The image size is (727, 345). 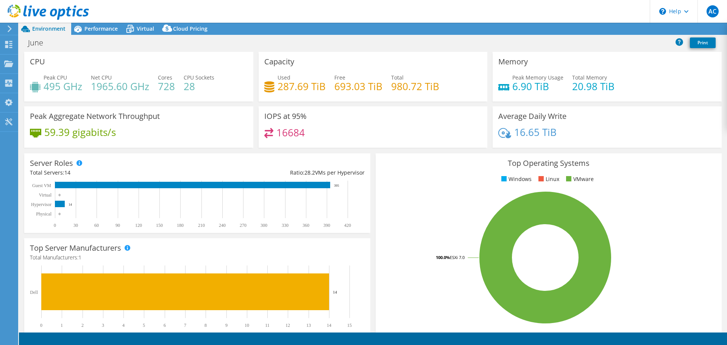 What do you see at coordinates (67, 172) in the screenshot?
I see `span: 14` at bounding box center [67, 172].